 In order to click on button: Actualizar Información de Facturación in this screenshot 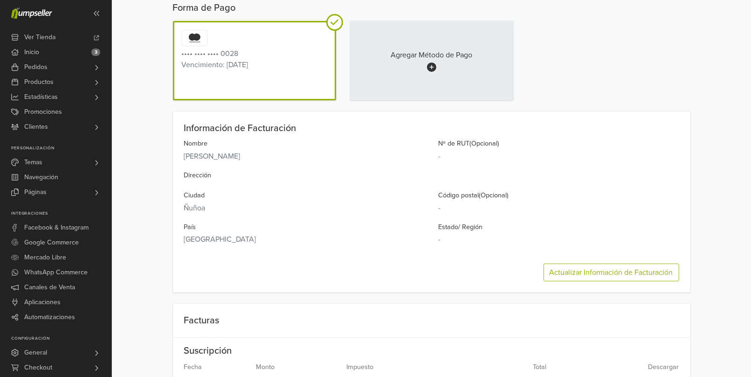, I will do `click(612, 272)`.